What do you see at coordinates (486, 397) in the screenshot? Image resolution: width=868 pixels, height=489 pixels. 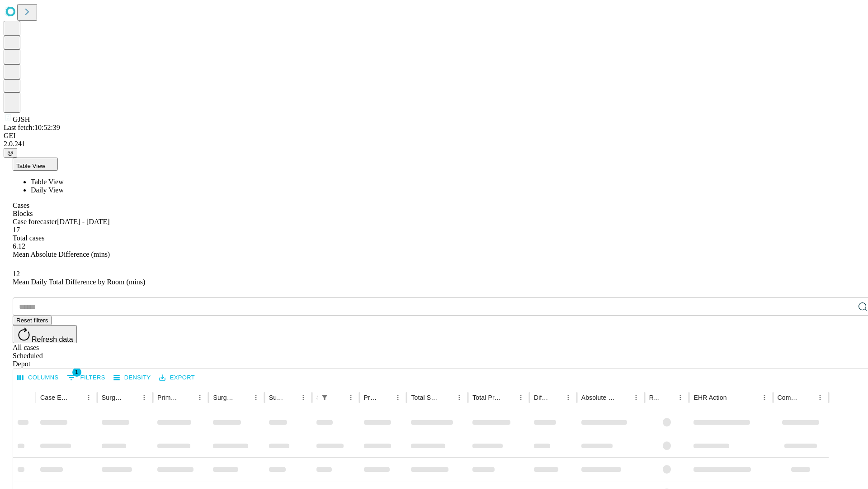 I see `div: Total Predicted Duration` at bounding box center [486, 397].